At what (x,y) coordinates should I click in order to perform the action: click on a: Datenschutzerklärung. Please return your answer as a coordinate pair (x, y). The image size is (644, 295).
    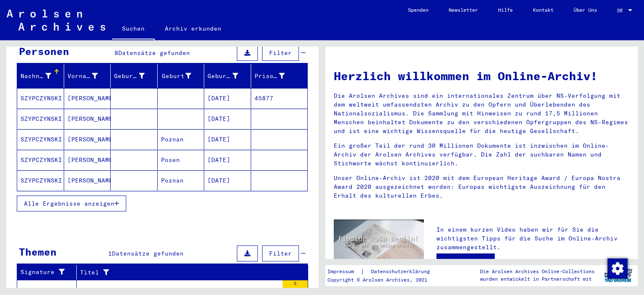
    Looking at the image, I should click on (402, 271).